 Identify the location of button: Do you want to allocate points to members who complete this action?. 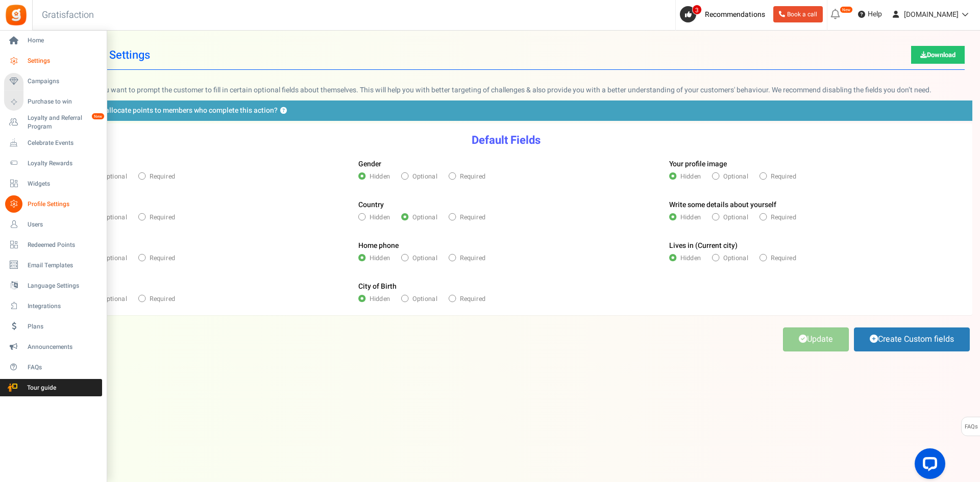
(283, 111).